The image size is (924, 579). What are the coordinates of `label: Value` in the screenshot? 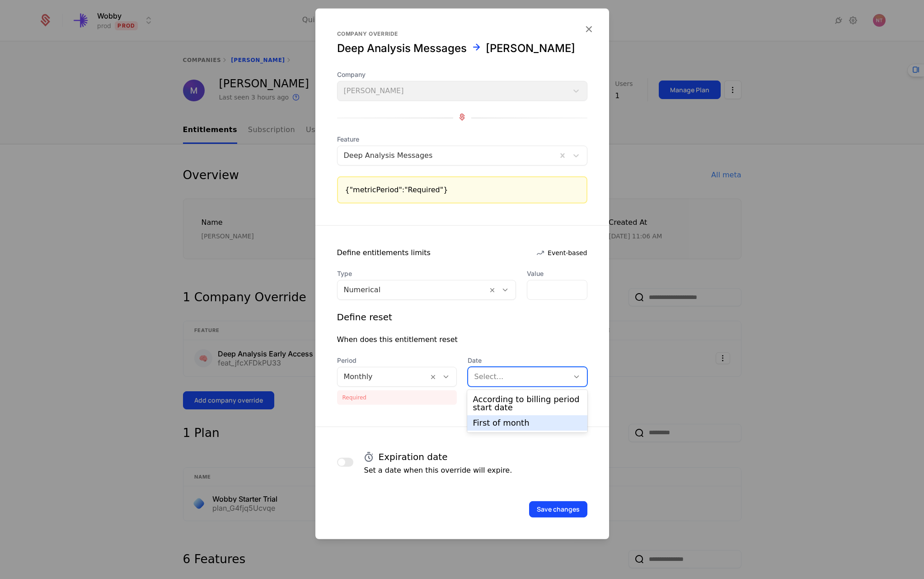 It's located at (557, 273).